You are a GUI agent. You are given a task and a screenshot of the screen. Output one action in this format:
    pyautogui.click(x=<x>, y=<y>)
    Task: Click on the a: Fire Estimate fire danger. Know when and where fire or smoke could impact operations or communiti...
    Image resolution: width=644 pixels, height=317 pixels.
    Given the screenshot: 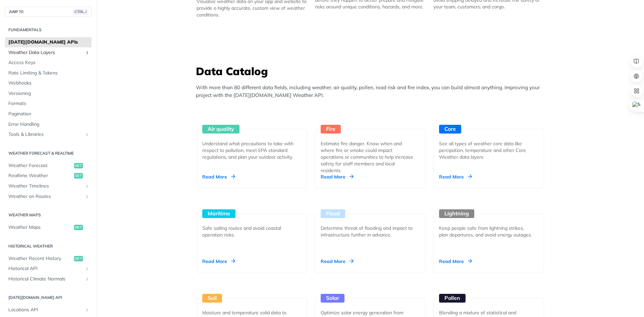 What is the action you would take?
    pyautogui.click(x=370, y=146)
    